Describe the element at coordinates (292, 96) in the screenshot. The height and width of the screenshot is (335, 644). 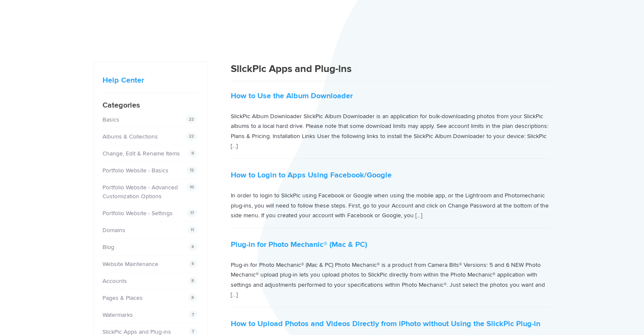
I see `a: How to Use the Album Downloader` at that location.